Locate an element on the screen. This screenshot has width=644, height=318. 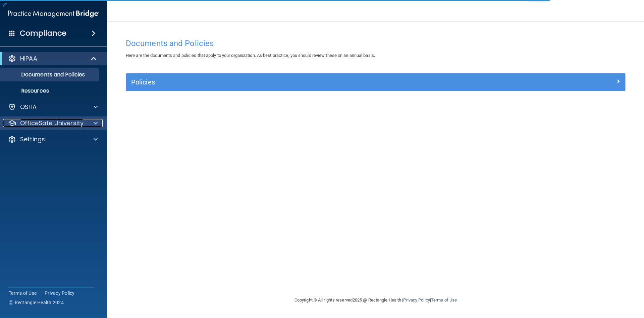
span: Here are the documents and policies that apply to your organization. As best practice, you should... is located at coordinates (250, 55).